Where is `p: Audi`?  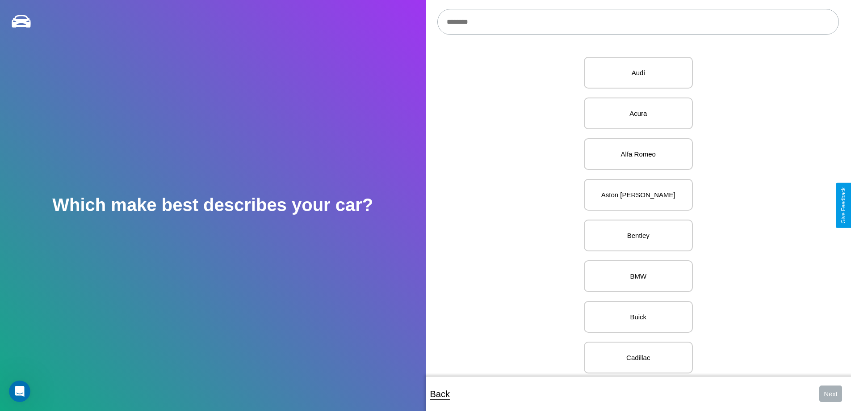 p: Audi is located at coordinates (639, 72).